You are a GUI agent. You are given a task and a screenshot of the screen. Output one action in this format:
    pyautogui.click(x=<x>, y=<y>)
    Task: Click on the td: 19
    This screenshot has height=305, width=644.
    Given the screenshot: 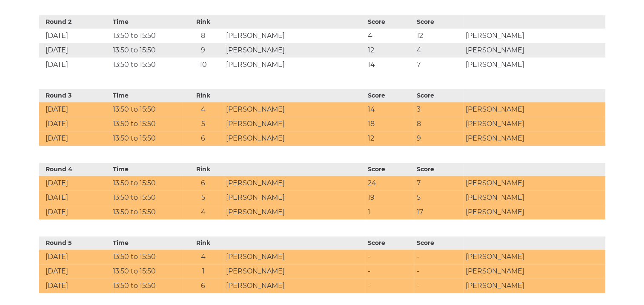 What is the action you would take?
    pyautogui.click(x=390, y=198)
    